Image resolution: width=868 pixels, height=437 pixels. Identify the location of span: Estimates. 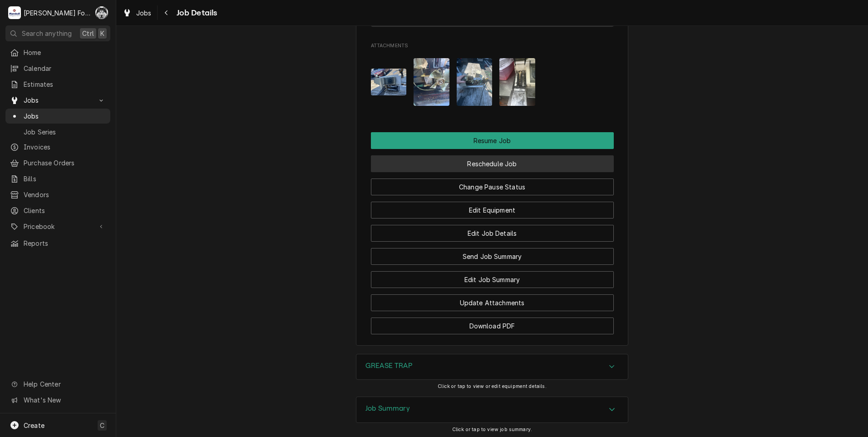
(65, 84).